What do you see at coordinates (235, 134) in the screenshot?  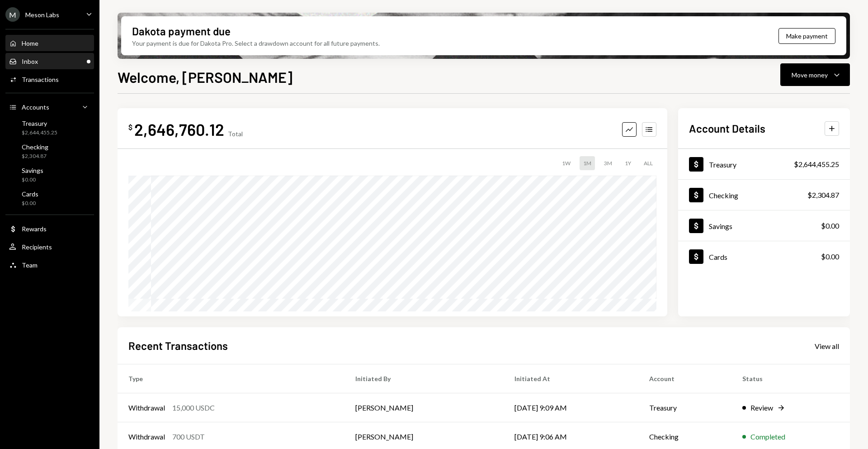 I see `div: Total` at bounding box center [235, 134].